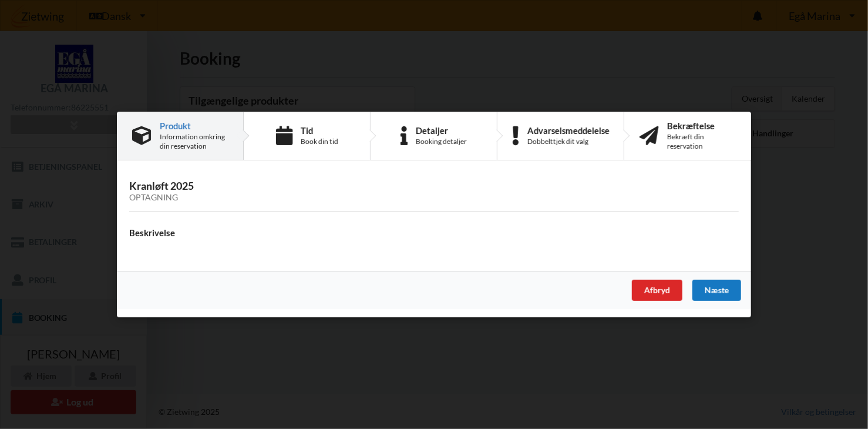  I want to click on div: Detaljer, so click(441, 130).